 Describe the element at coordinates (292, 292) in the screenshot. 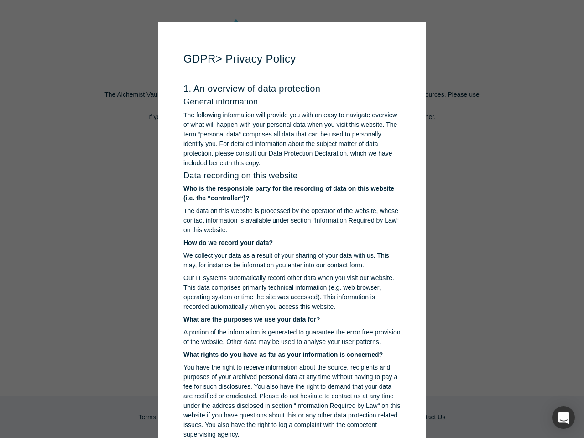

I see `p: Our IT systems automatically record other data when you visit our website. This data comprises pr...` at that location.